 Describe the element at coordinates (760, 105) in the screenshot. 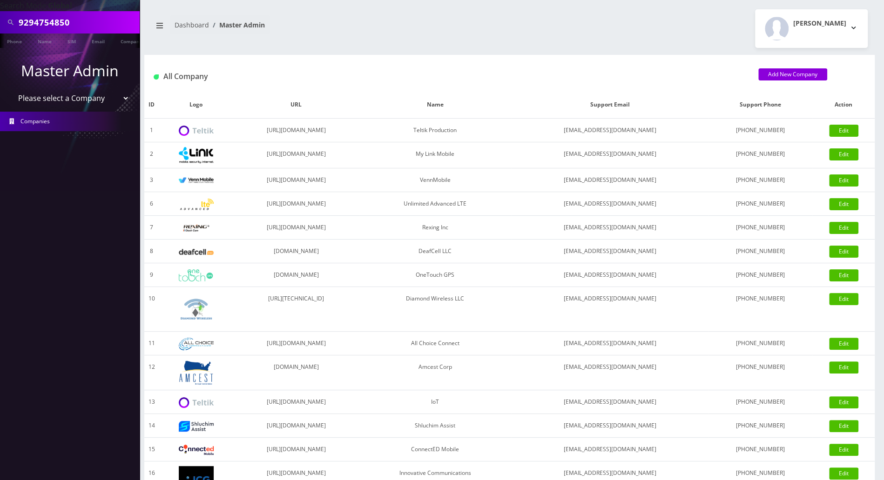

I see `th: Support Phone` at that location.